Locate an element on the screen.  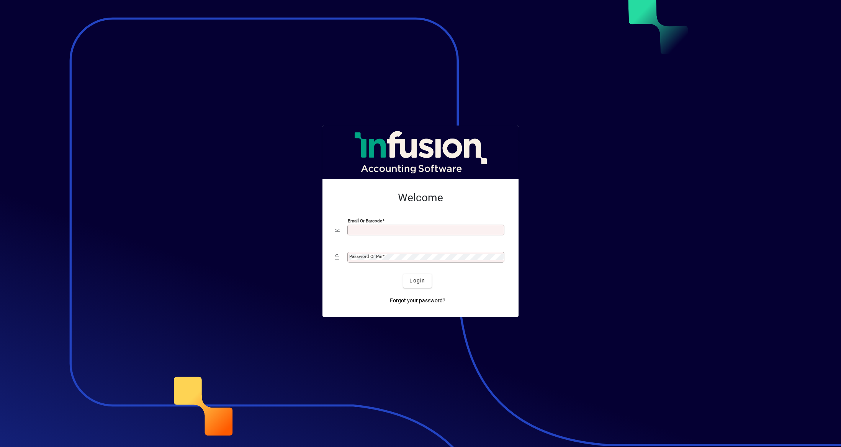
mat-label: Password or Pin is located at coordinates (366, 257).